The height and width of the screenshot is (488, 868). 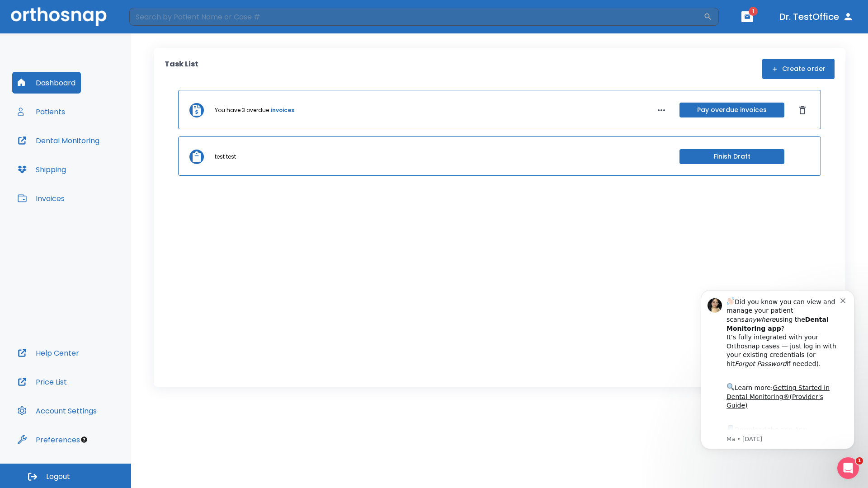 What do you see at coordinates (42, 382) in the screenshot?
I see `button: Price List` at bounding box center [42, 382].